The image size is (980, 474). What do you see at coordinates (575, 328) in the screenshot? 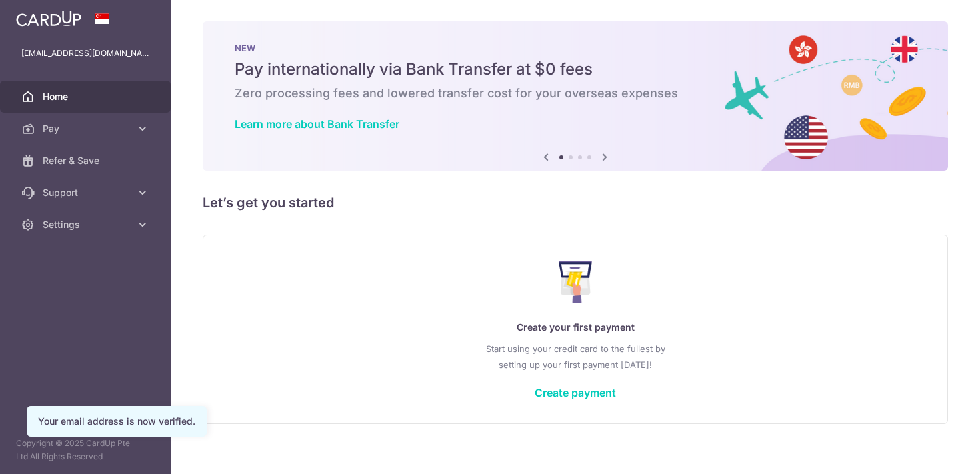
I see `p: Create your first payment` at bounding box center [575, 328].